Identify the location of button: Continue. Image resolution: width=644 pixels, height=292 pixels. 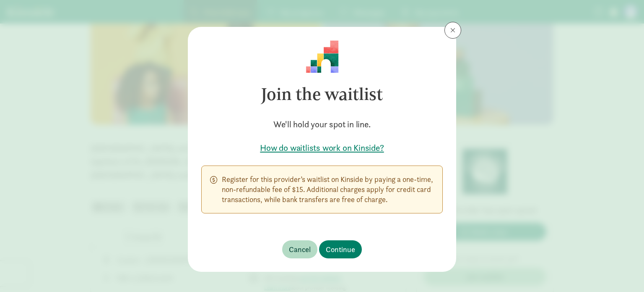
(340, 249).